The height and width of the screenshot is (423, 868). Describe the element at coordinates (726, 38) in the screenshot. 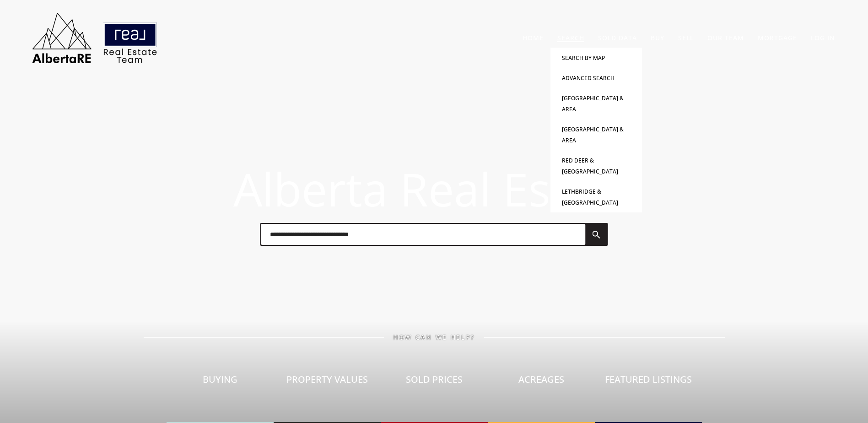

I see `a: Our Team` at that location.